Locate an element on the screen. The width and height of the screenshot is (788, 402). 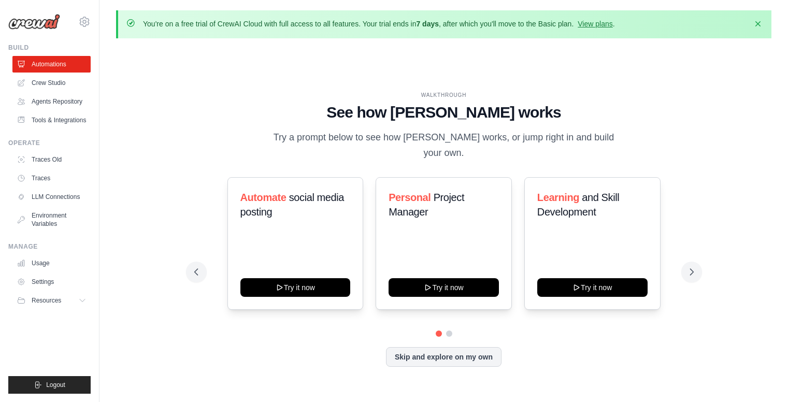
strong: 7 days is located at coordinates (428, 24).